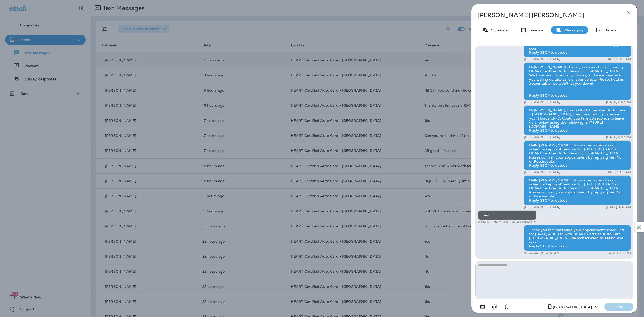 This screenshot has width=644, height=317. What do you see at coordinates (498, 30) in the screenshot?
I see `p: Summary` at bounding box center [498, 30].